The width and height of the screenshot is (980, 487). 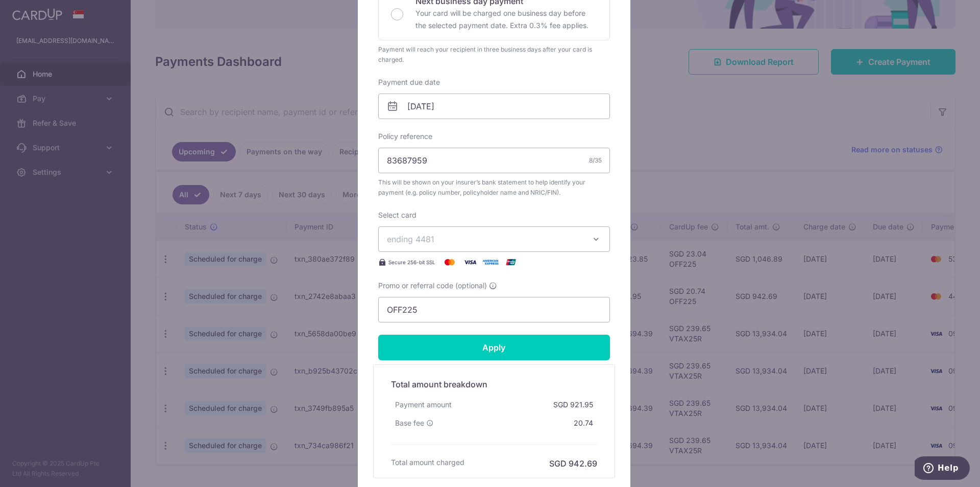 What do you see at coordinates (409, 82) in the screenshot?
I see `label: Payment due date` at bounding box center [409, 82].